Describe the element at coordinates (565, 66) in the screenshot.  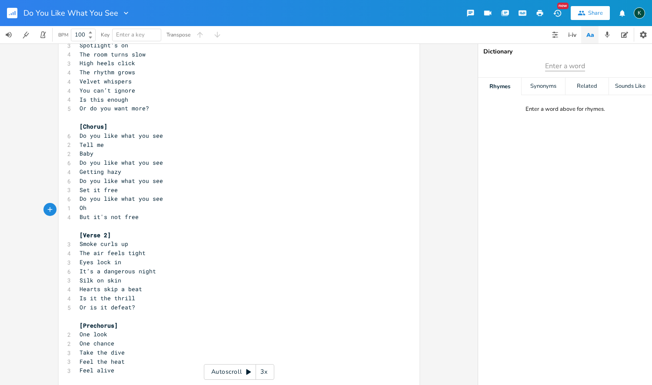
I see `span: Enter a word` at that location.